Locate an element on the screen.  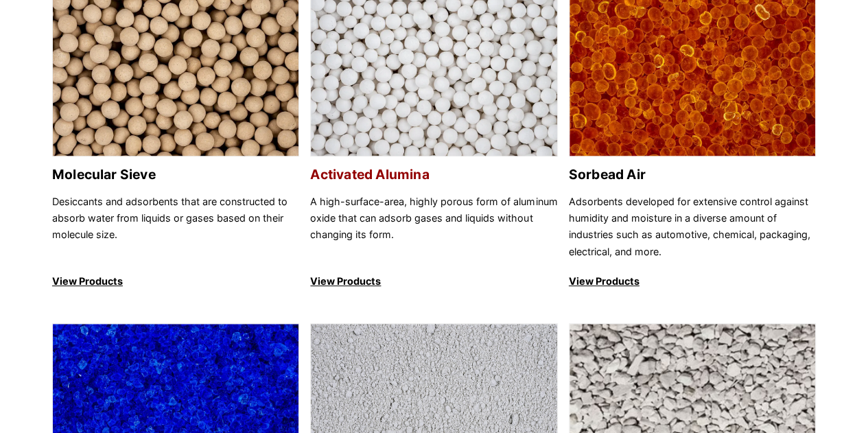
p: A high-surface-area, highly porous form of aluminum oxide that can adsorb gases and liquids witho... is located at coordinates (434, 227).